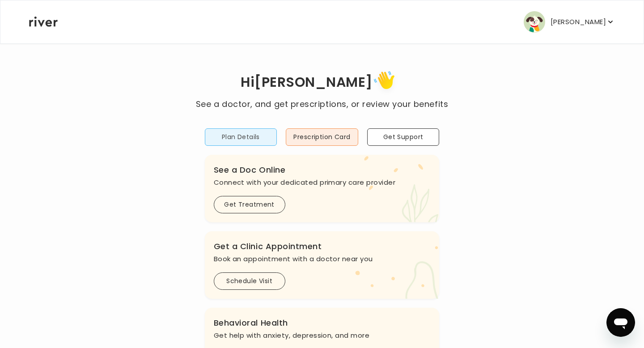  Describe the element at coordinates (322, 137) in the screenshot. I see `button: Prescription Card` at that location.